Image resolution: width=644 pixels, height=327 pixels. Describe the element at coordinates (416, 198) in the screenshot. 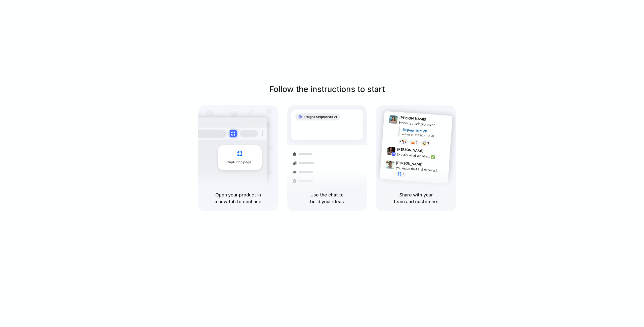

I see `h5: Share with your team and customers` at that location.